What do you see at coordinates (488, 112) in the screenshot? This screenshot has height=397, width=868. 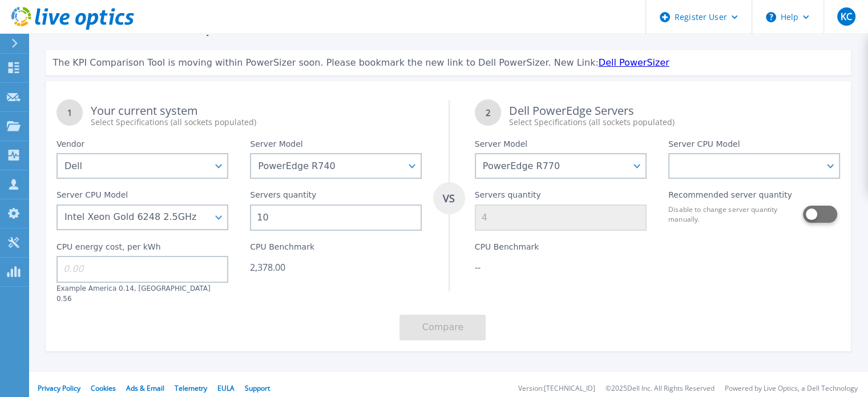 I see `tspan: 2` at bounding box center [488, 112].